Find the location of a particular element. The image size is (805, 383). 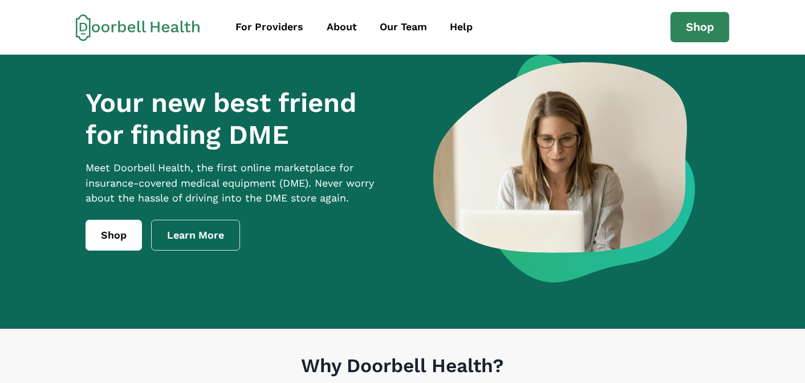

h1: Your new best friend for finding DME is located at coordinates (241, 119).